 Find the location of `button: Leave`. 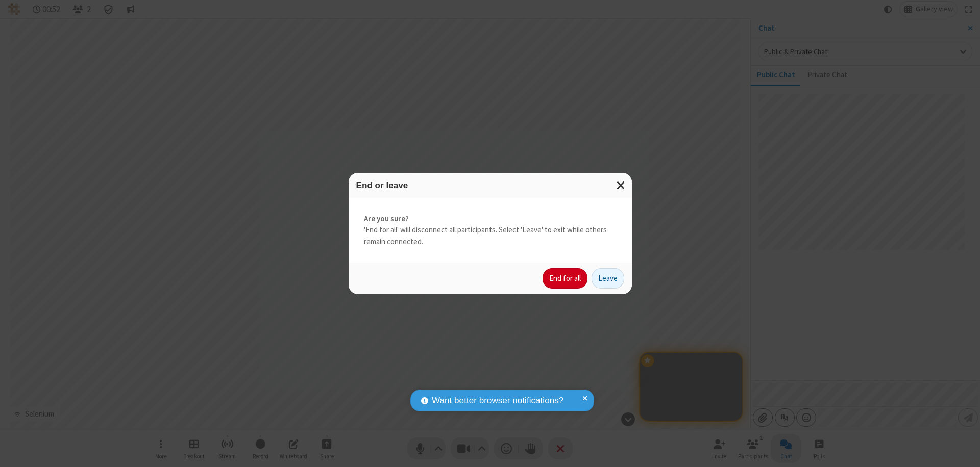

button: Leave is located at coordinates (608, 279).